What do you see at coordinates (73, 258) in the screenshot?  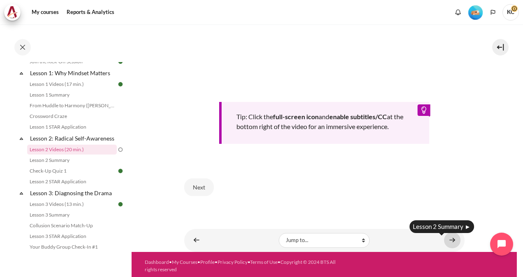 I see `a: Lesson 4: Transforming Conflict` at bounding box center [73, 258].